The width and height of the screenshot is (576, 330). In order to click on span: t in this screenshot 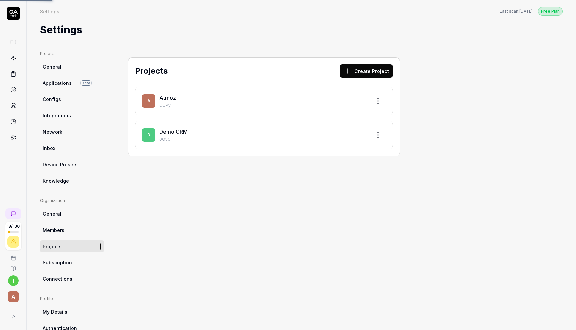, I will do `click(13, 281)`.